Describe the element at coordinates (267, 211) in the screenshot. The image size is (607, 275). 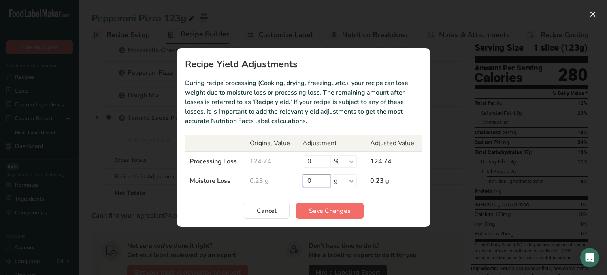
I see `button: Cancel` at that location.